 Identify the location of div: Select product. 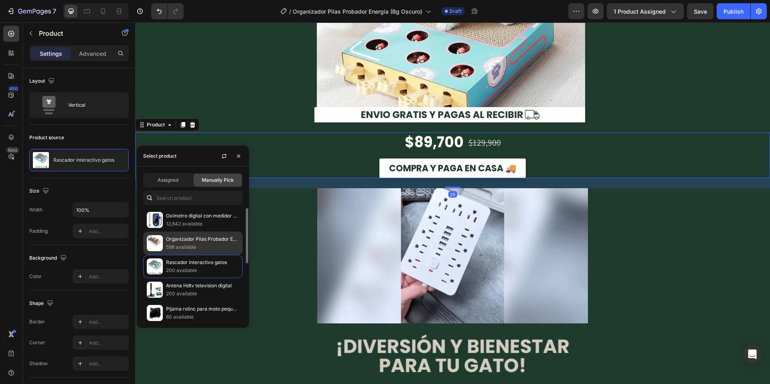
(160, 156).